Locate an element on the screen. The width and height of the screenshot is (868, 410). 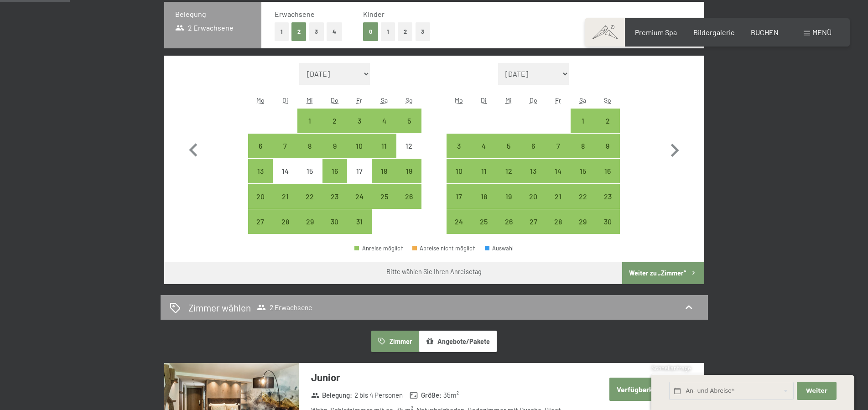
div: 23 is located at coordinates (608, 205).